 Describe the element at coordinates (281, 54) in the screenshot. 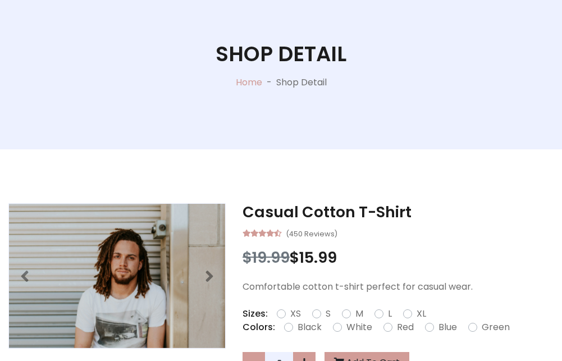

I see `h1: Shop Detail` at that location.